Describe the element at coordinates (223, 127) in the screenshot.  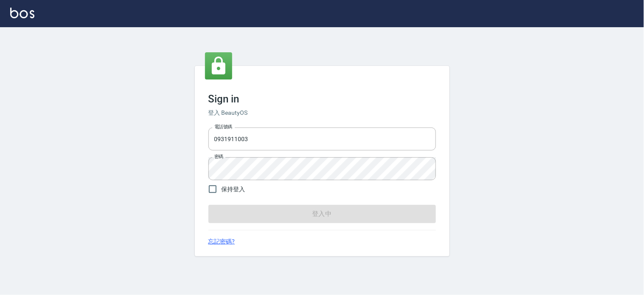
I see `label: 電話號碼` at that location.